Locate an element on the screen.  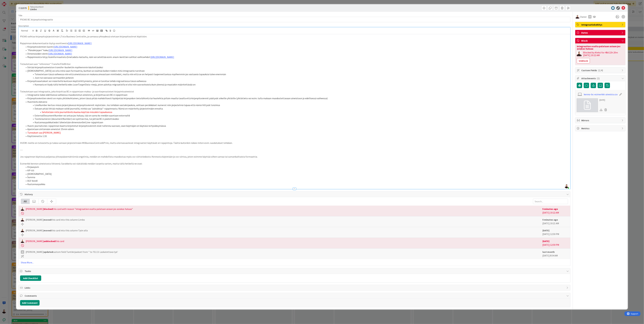
p: Rajapinnan dokumentaatio löytyy osoitteesta is located at coordinates (294, 43).